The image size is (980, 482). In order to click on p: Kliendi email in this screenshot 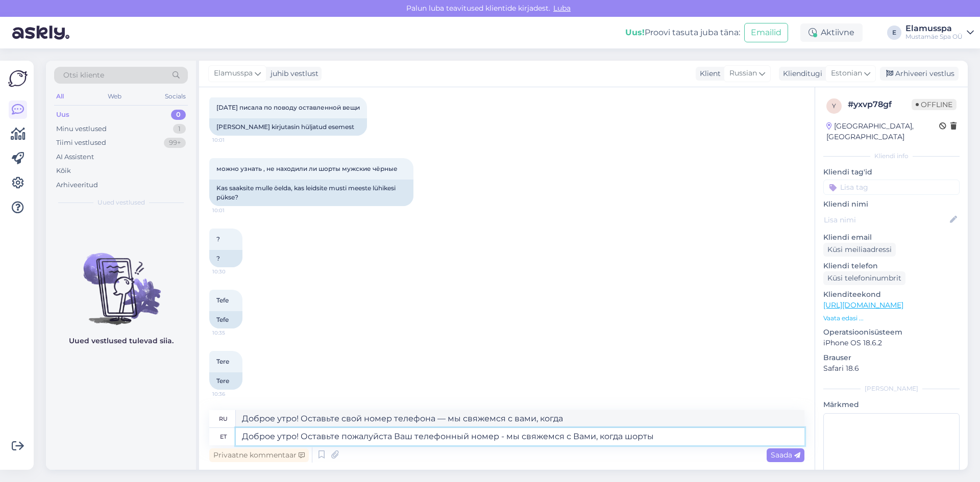, I will do `click(891, 237)`.